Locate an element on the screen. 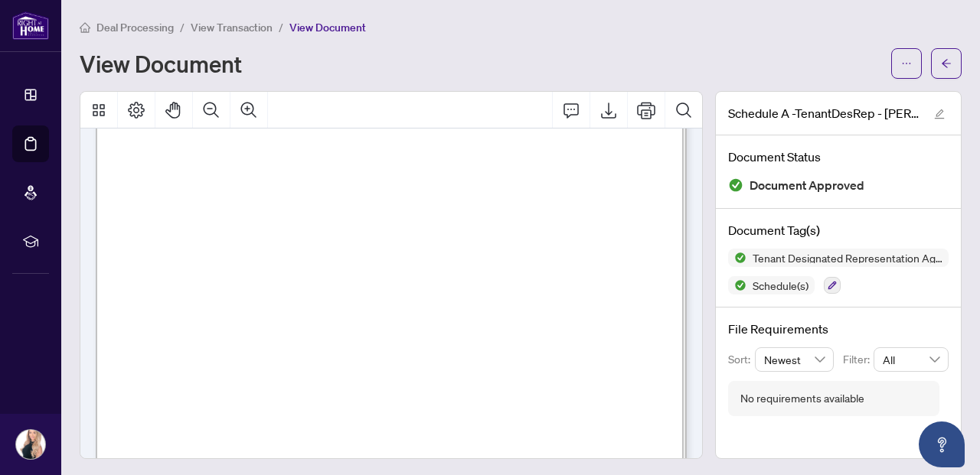 The height and width of the screenshot is (475, 980). span: View Transaction is located at coordinates (231, 28).